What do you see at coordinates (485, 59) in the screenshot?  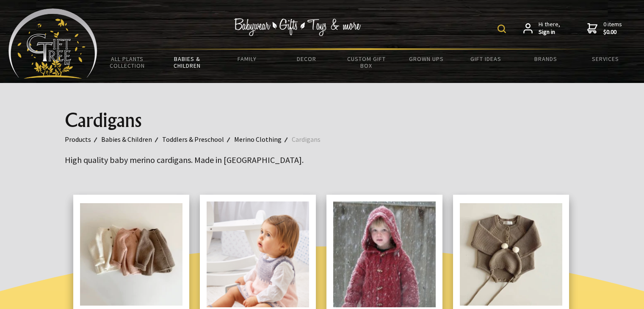 I see `a: Gift Ideas` at bounding box center [485, 59].